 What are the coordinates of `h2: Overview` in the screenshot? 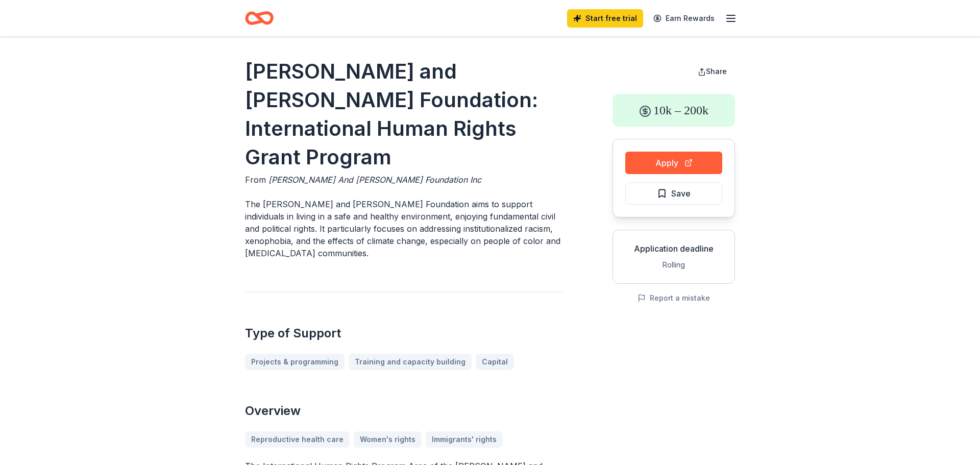 It's located at (405, 411).